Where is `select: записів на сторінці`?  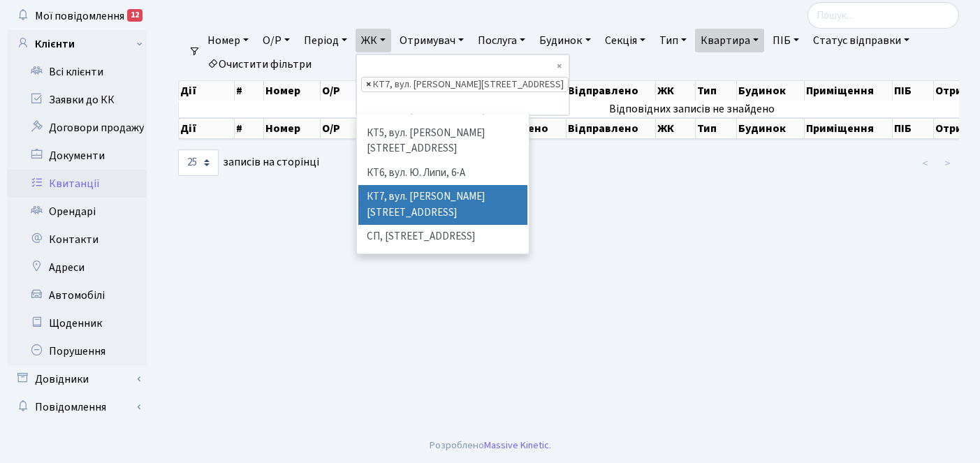
select: записів на сторінці is located at coordinates (198, 163).